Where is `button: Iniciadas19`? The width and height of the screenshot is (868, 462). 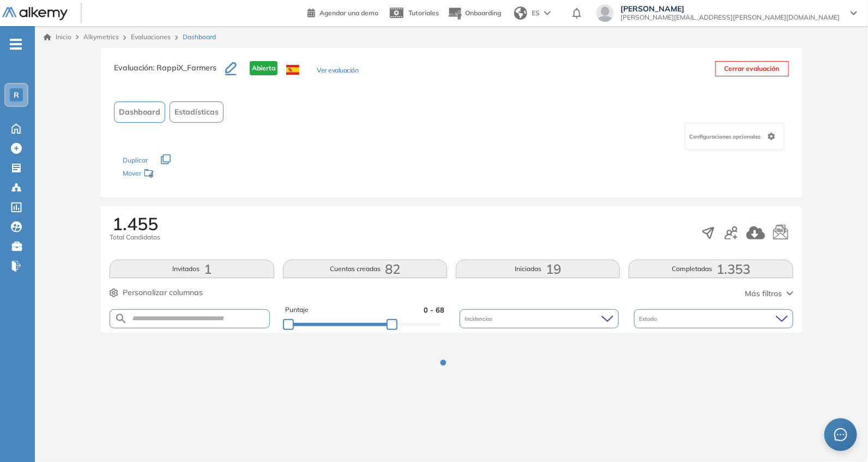 button: Iniciadas19 is located at coordinates (537, 269).